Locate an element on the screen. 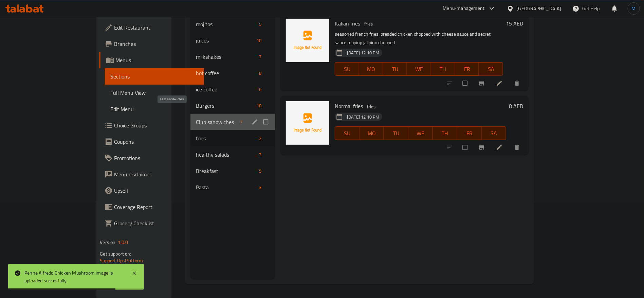  button: edit is located at coordinates (255, 122).